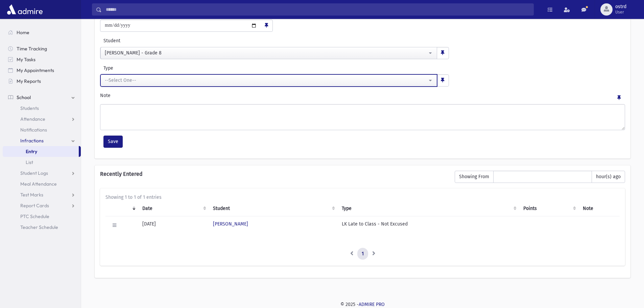 The width and height of the screenshot is (644, 308). What do you see at coordinates (428, 209) in the screenshot?
I see `th: Type: activate to sort column ascending` at bounding box center [428, 209].